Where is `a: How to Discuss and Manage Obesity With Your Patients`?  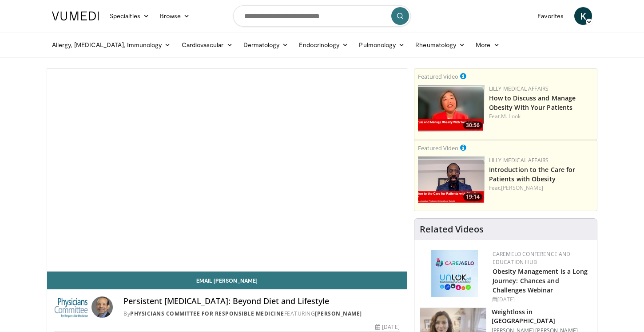 a: How to Discuss and Manage Obesity With Your Patients is located at coordinates (532, 103).